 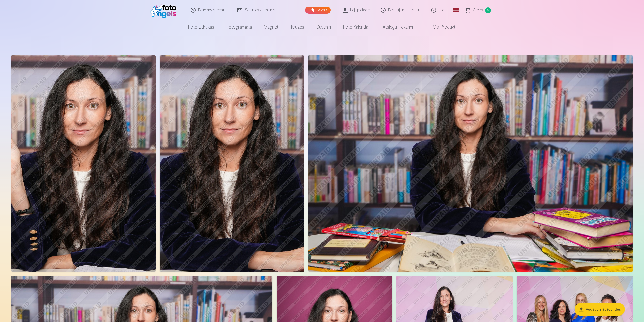 I want to click on span: 6, so click(x=488, y=10).